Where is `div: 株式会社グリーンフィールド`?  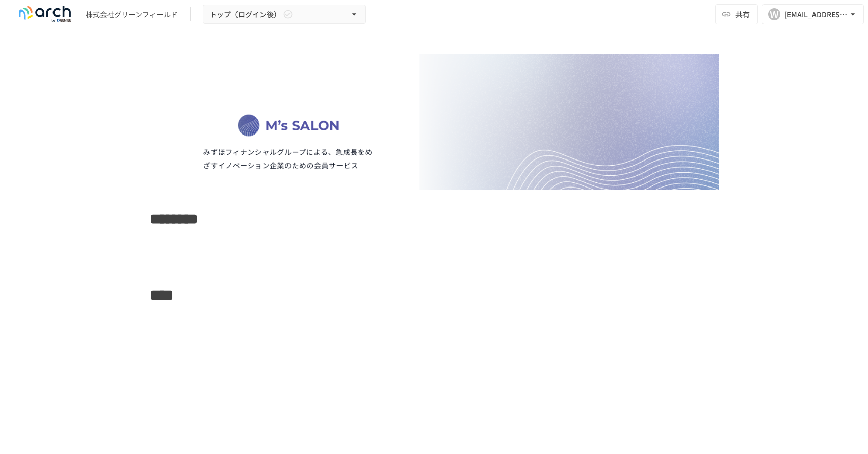 div: 株式会社グリーンフィールド is located at coordinates (131, 14).